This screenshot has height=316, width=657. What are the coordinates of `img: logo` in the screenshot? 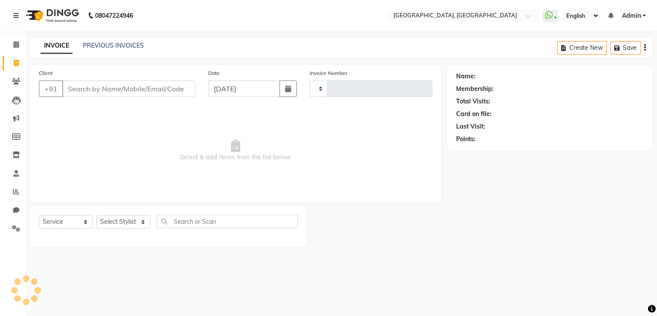 It's located at (51, 16).